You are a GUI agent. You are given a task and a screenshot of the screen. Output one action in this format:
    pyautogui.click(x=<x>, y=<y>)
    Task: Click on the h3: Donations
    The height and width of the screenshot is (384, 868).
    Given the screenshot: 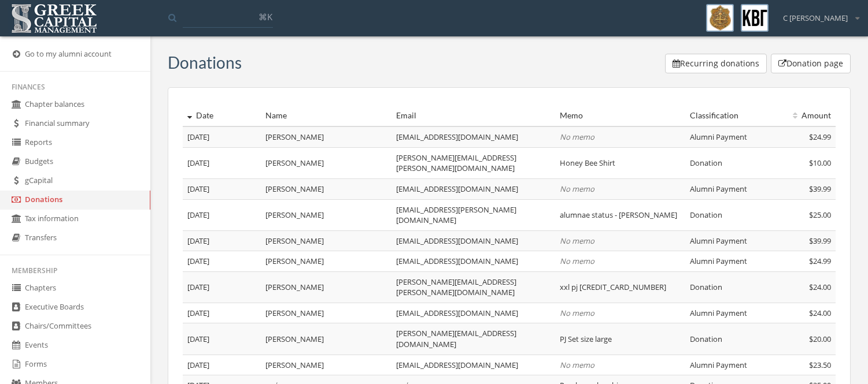 What is the action you would take?
    pyautogui.click(x=205, y=63)
    